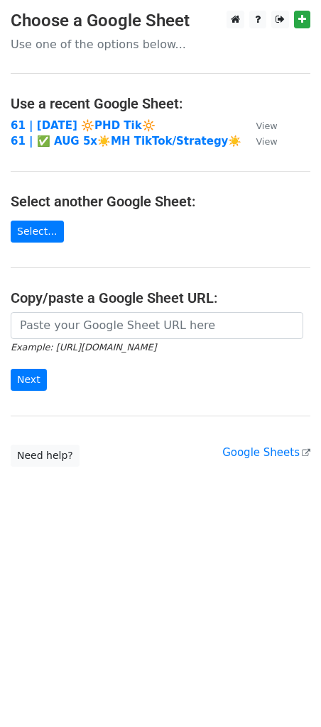 The image size is (321, 727). I want to click on h4: Copy/paste a Google Sheet URL:, so click(160, 298).